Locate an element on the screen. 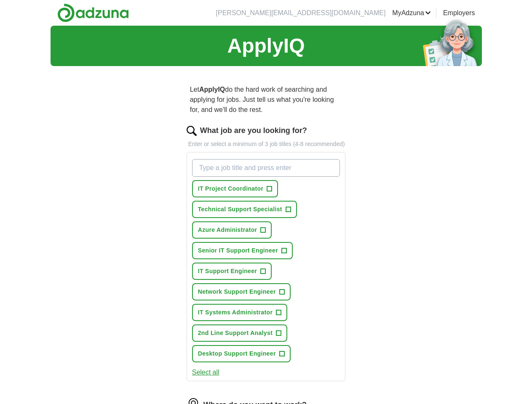  button: Select all is located at coordinates (206, 373).